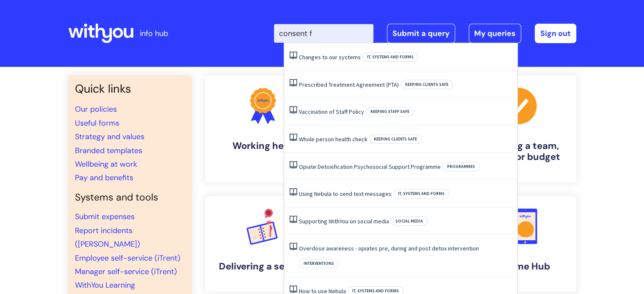 This screenshot has height=294, width=644. What do you see at coordinates (263, 129) in the screenshot?
I see `a: Working here` at bounding box center [263, 129].